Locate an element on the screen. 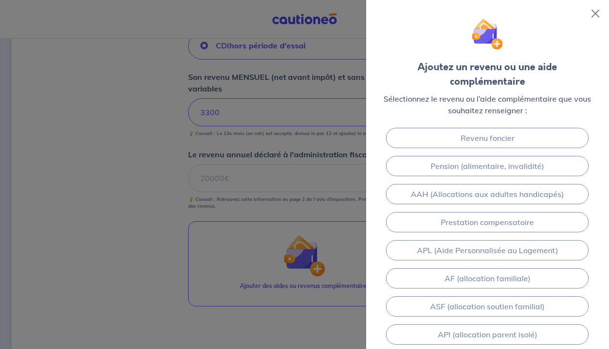 This screenshot has width=609, height=349. a: API (allocation parent isolé) is located at coordinates (487, 335).